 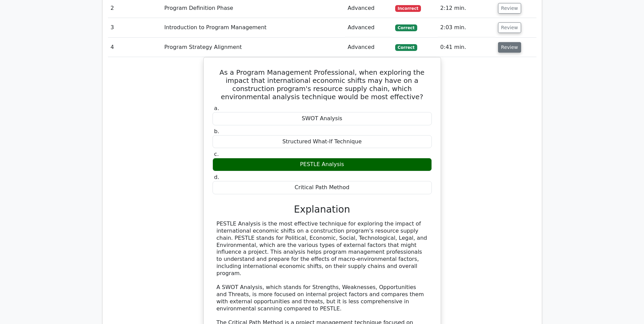 What do you see at coordinates (466, 47) in the screenshot?
I see `td: 0:41 min.` at bounding box center [466, 47].